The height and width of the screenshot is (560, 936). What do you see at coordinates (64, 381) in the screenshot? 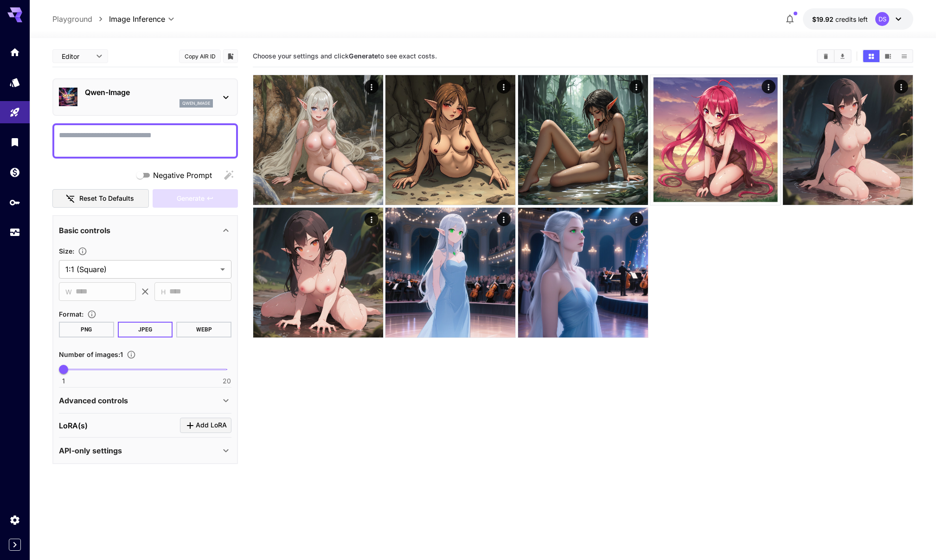
I see `span: 1` at bounding box center [64, 381].